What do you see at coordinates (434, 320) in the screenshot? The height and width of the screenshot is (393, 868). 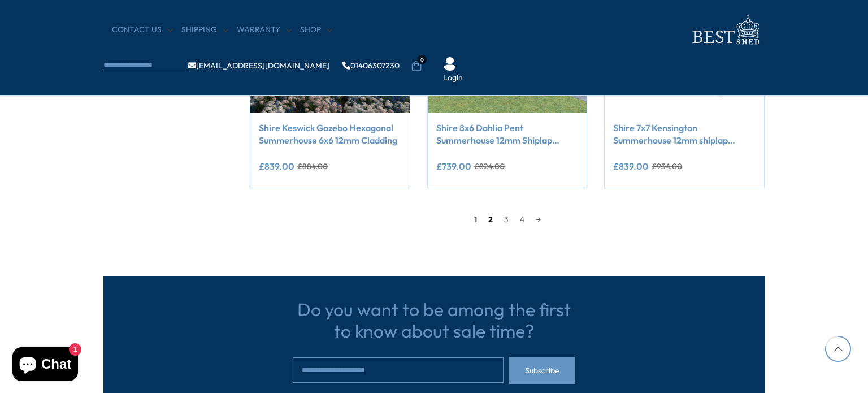 I see `h3: Do you want to be among the first to know about sale time?` at bounding box center [434, 320].